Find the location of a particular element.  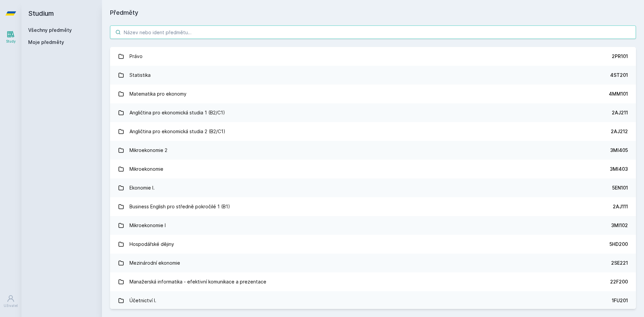

div: 5EN101 is located at coordinates (620, 188).